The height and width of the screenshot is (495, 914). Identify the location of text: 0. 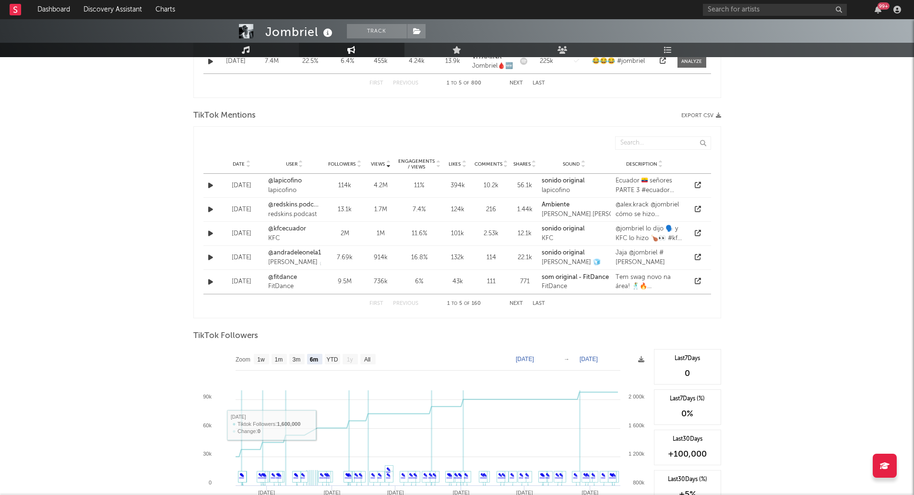
(210, 482).